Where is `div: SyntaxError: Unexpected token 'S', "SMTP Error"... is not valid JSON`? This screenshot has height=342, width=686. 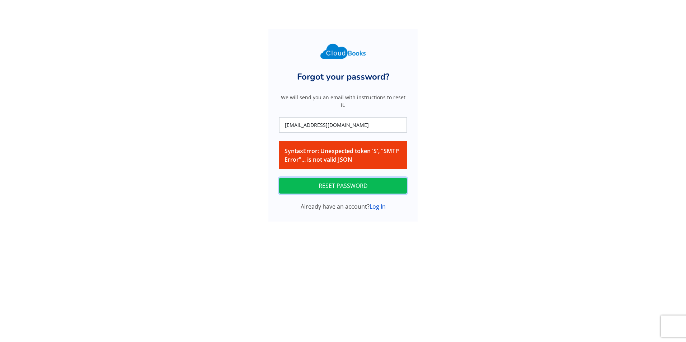 div: SyntaxError: Unexpected token 'S', "SMTP Error"... is not valid JSON is located at coordinates (343, 155).